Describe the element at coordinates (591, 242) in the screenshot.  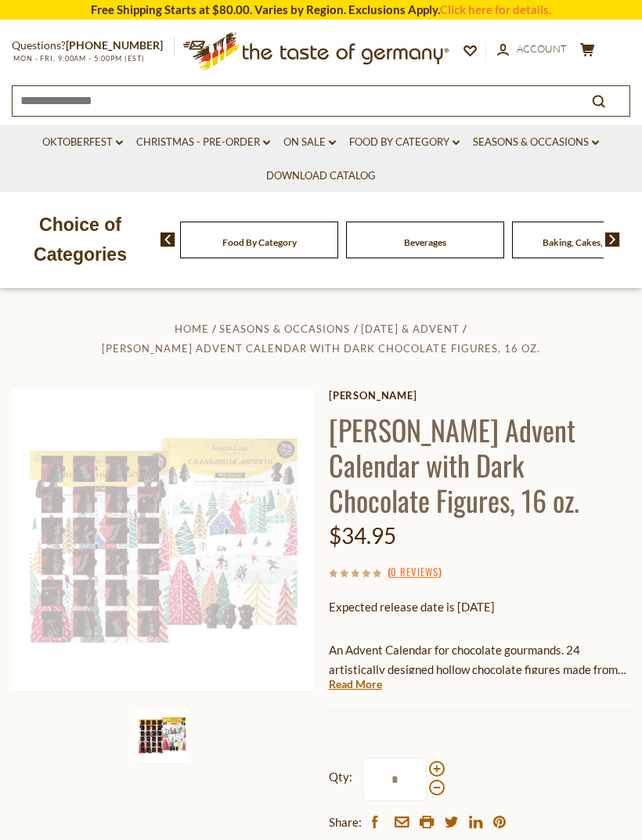
I see `span: Baking, Cakes, Desserts` at that location.